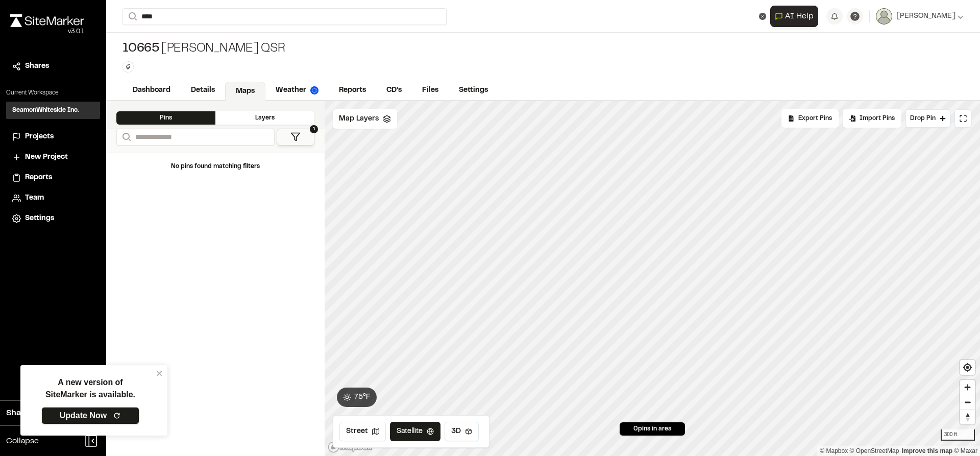 This screenshot has height=456, width=980. Describe the element at coordinates (877, 118) in the screenshot. I see `span: Import Pins` at that location.